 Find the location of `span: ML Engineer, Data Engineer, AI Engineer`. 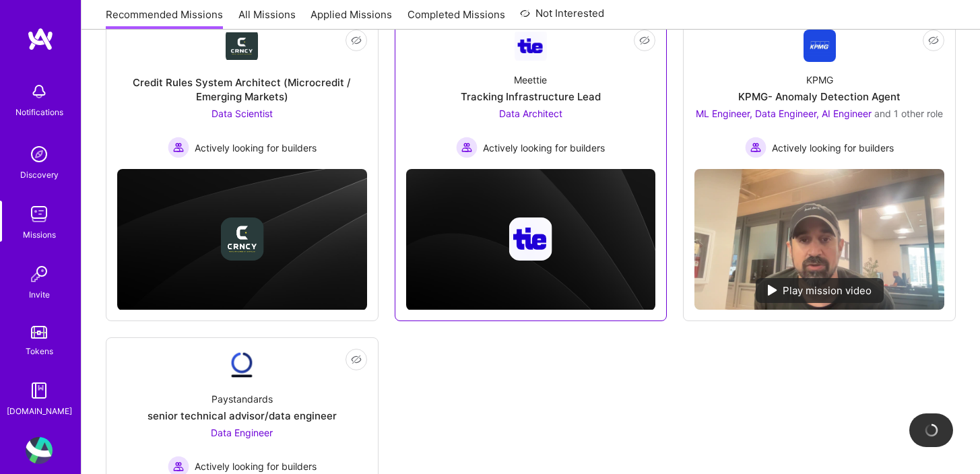

span: ML Engineer, Data Engineer, AI Engineer is located at coordinates (783, 113).